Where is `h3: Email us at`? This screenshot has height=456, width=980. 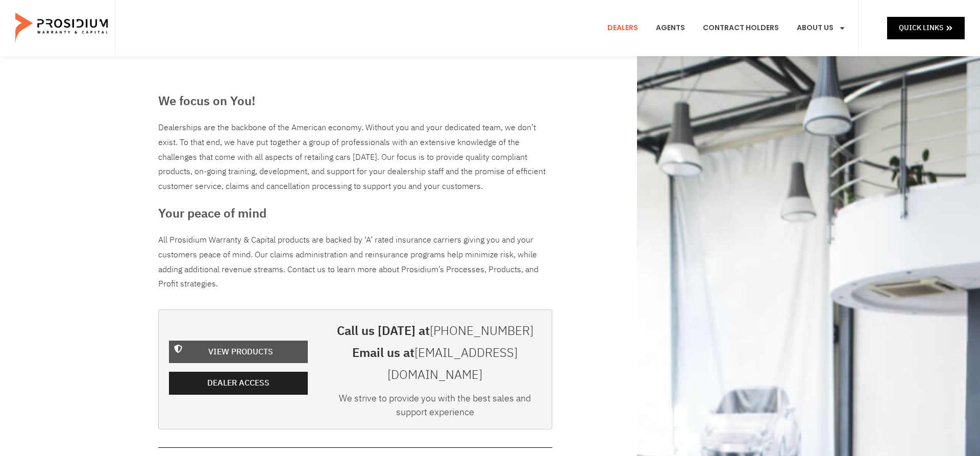 h3: Email us at is located at coordinates (435, 364).